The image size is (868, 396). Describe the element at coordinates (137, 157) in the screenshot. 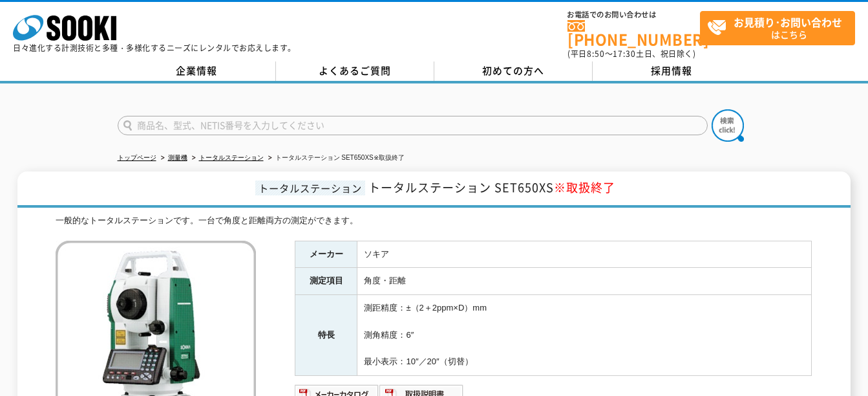

I see `a: トップページ` at that location.